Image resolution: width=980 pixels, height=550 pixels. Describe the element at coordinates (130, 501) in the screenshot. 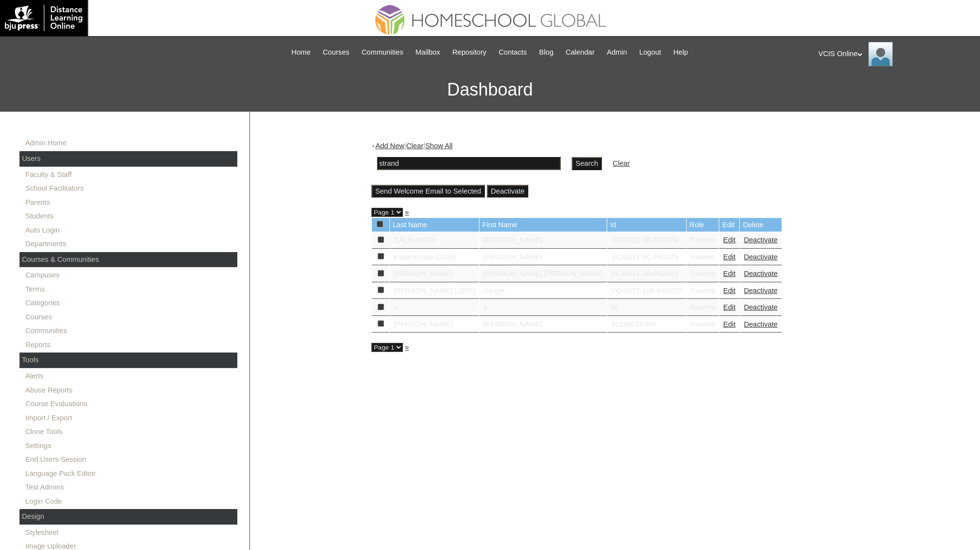

I see `a: Login Code` at that location.